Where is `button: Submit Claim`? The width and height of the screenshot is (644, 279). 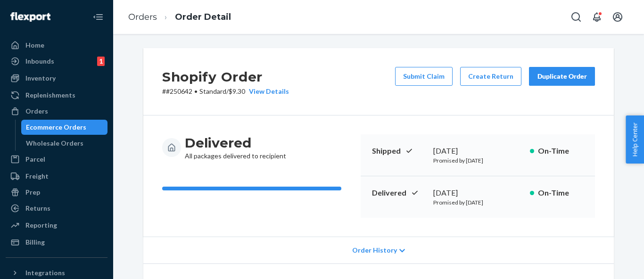 button: Submit Claim is located at coordinates (424, 76).